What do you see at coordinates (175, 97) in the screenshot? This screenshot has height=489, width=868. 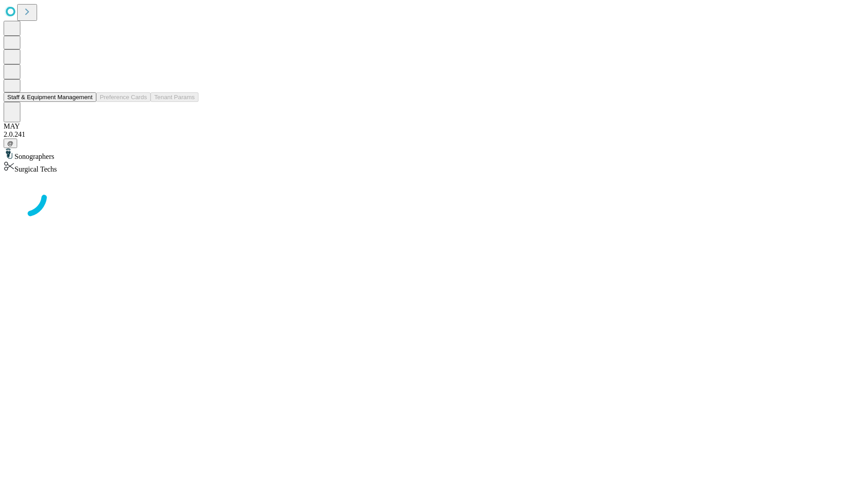 I see `button: Tenant Params` at bounding box center [175, 97].